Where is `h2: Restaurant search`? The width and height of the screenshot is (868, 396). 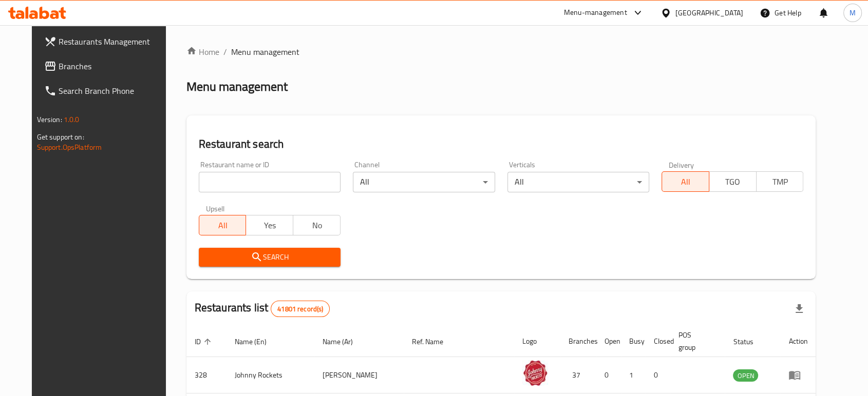 h2: Restaurant search is located at coordinates (502, 144).